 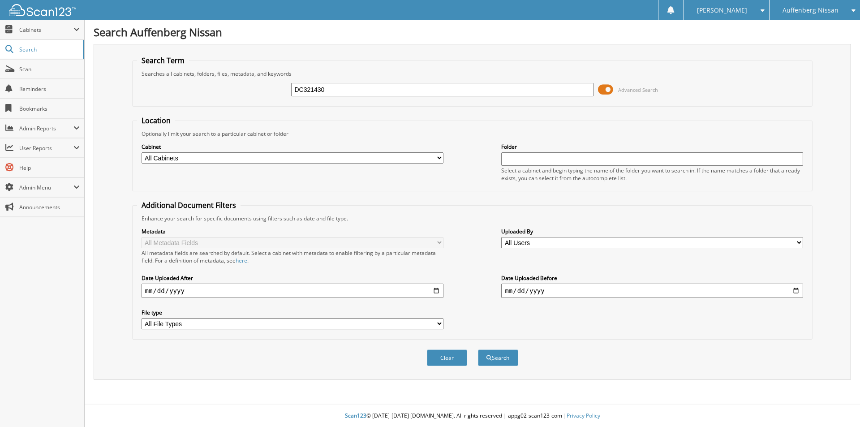 I want to click on label: Uploaded By, so click(x=652, y=231).